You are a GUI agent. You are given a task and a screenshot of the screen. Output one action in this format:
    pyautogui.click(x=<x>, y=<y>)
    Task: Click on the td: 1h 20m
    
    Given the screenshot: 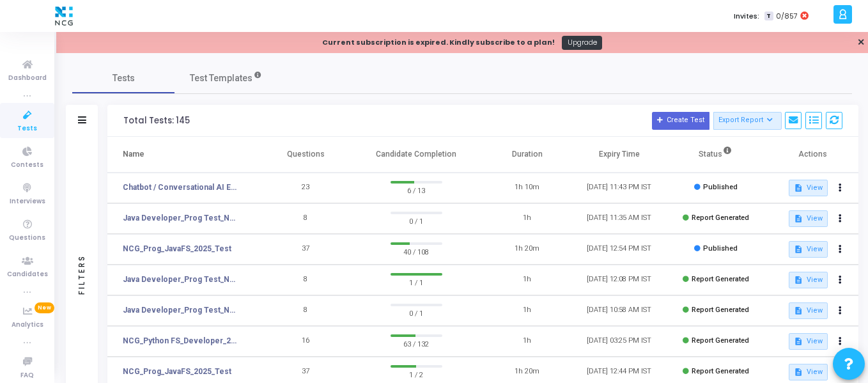 What is the action you would take?
    pyautogui.click(x=527, y=249)
    